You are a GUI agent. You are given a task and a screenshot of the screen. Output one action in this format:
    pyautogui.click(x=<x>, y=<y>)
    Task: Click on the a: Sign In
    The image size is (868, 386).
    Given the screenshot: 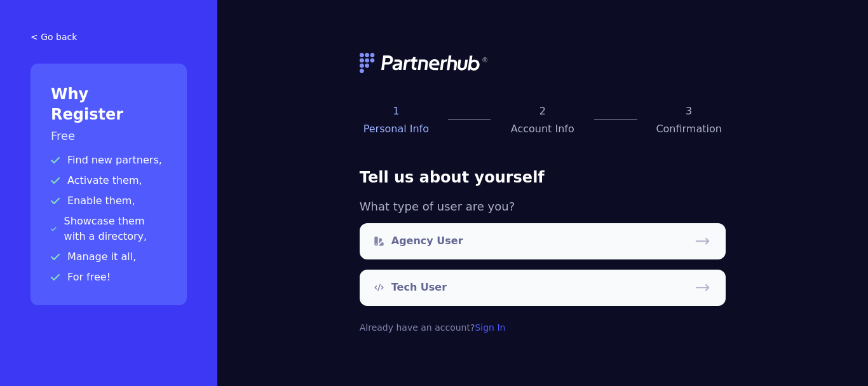 What is the action you would take?
    pyautogui.click(x=490, y=328)
    